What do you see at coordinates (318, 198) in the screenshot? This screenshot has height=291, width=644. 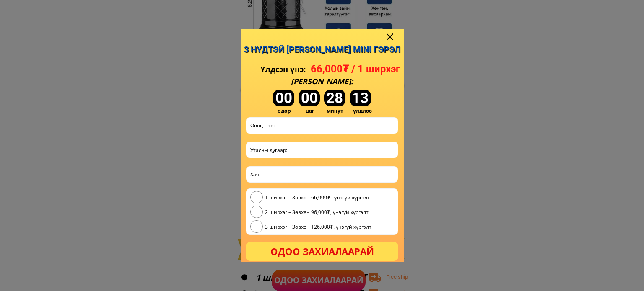 I see `span: 1 ширхэг – Зөвхөн 66,000₮ , үнэгүй хүргэлт` at bounding box center [318, 198].